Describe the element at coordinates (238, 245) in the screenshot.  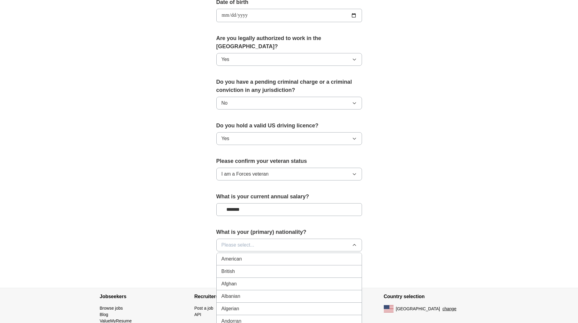
I see `span: Please select...` at that location.